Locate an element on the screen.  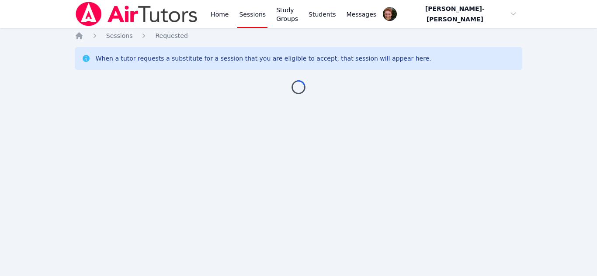
span: Messages is located at coordinates (361, 14).